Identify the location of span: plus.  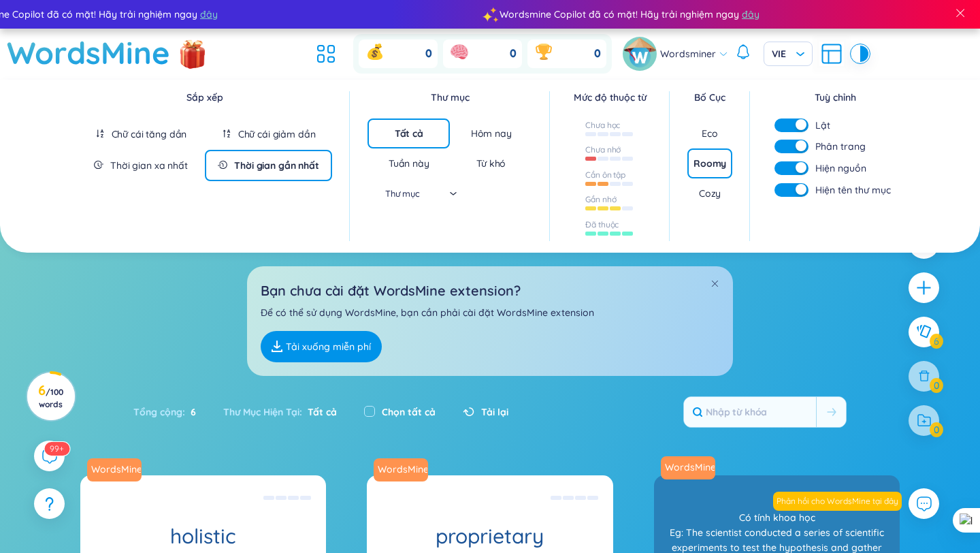
(924, 287).